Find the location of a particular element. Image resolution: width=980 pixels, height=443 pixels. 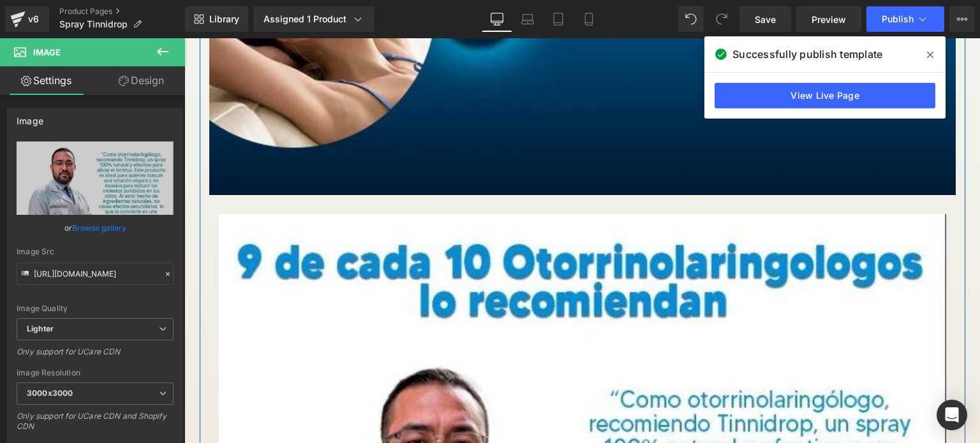

div: Open Intercom Messenger is located at coordinates (952, 415).